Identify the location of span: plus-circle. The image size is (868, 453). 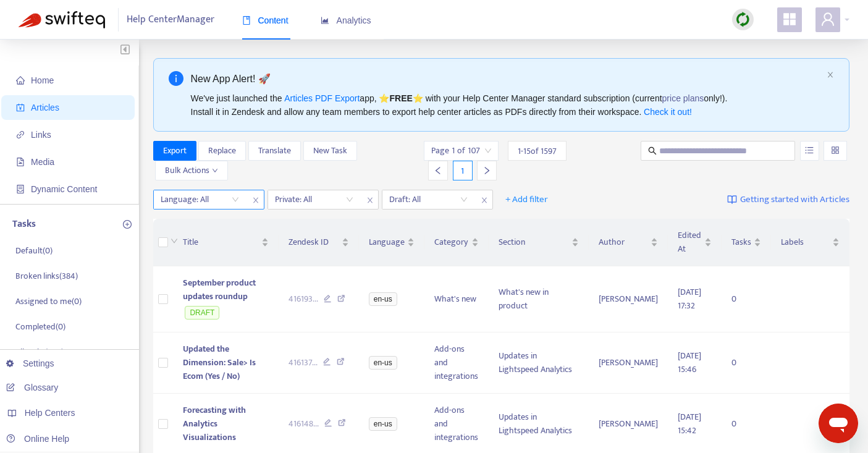
(128, 225).